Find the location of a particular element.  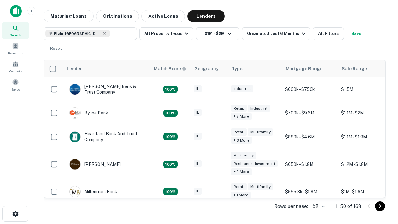

th: Geography is located at coordinates (209, 69).